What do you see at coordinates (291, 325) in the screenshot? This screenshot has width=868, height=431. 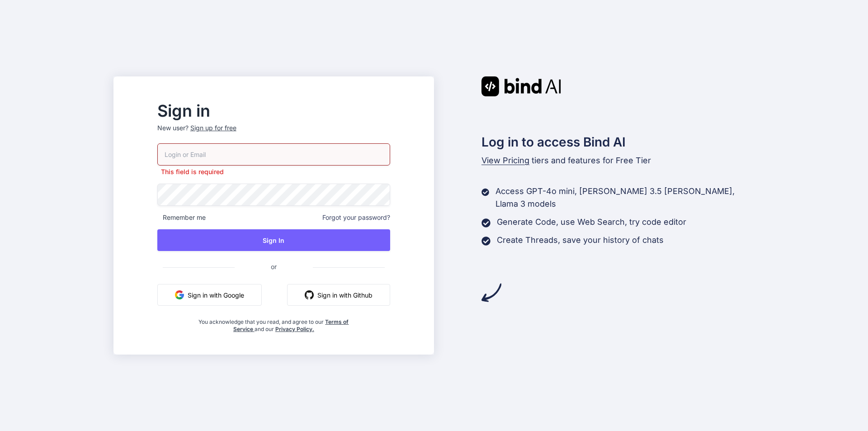 I see `a: Terms of Service` at bounding box center [291, 325].